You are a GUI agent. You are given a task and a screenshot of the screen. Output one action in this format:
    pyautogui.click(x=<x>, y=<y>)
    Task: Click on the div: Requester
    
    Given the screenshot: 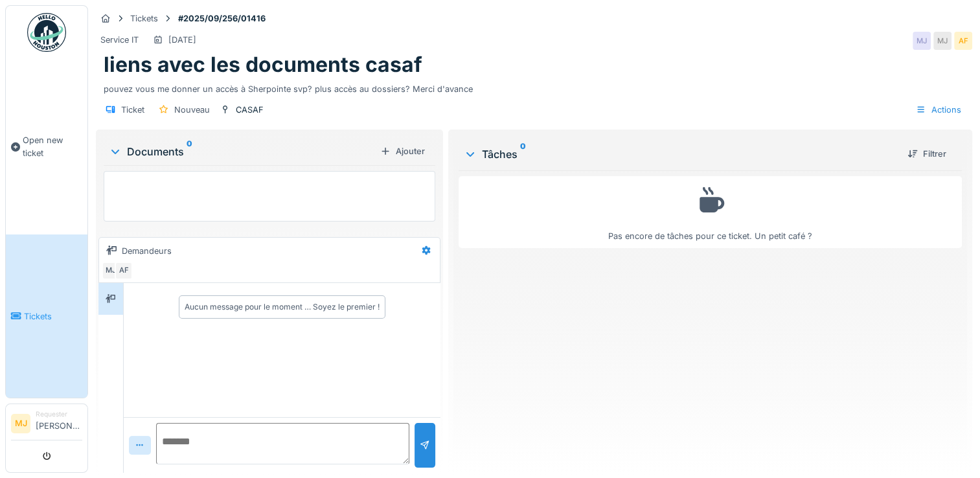 What is the action you would take?
    pyautogui.click(x=59, y=413)
    